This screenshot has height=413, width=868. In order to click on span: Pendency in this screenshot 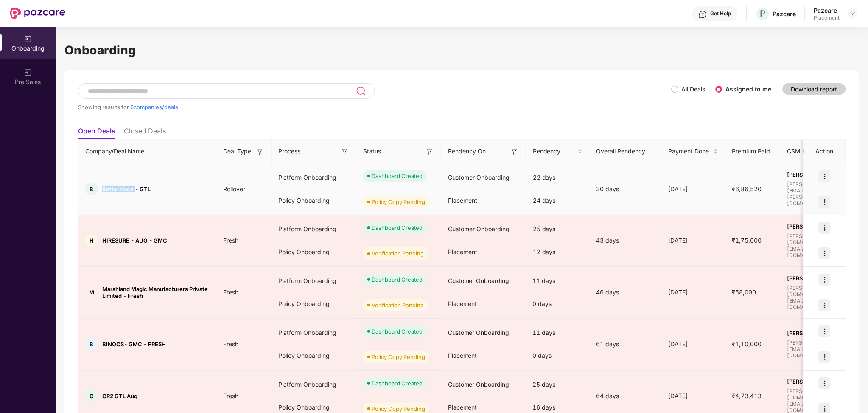, I will do `click(555, 151)`.